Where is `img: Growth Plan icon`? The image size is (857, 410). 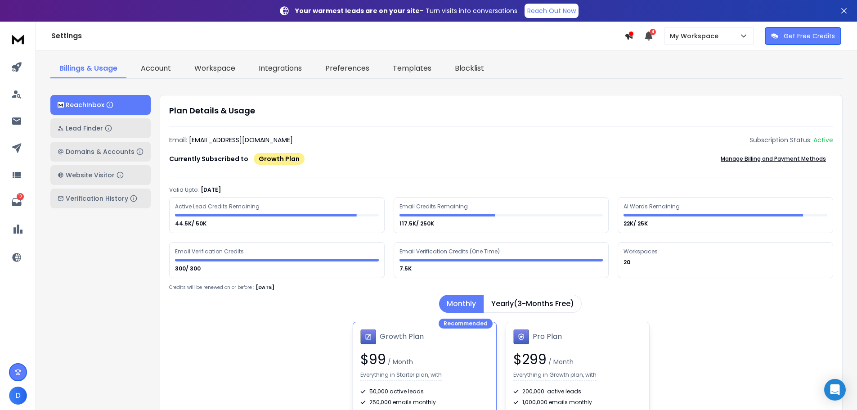 img: Growth Plan icon is located at coordinates (368, 337).